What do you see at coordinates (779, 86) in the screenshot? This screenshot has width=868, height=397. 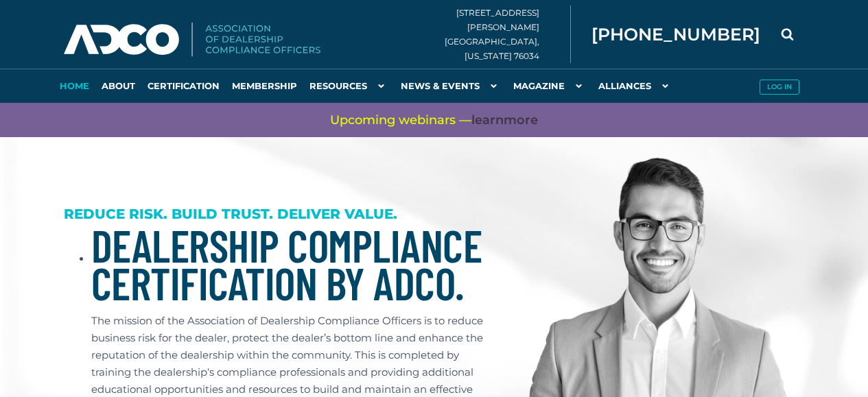 I see `a: Log in` at bounding box center [779, 86].